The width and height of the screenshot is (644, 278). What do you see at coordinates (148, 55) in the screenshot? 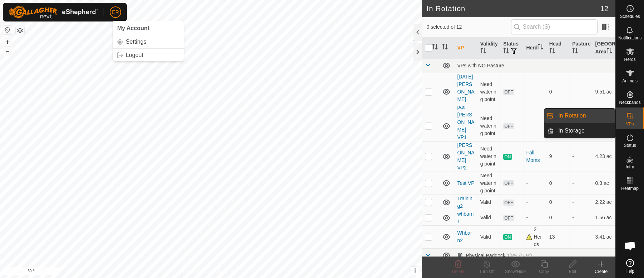
I see `li: Logout` at bounding box center [148, 55].